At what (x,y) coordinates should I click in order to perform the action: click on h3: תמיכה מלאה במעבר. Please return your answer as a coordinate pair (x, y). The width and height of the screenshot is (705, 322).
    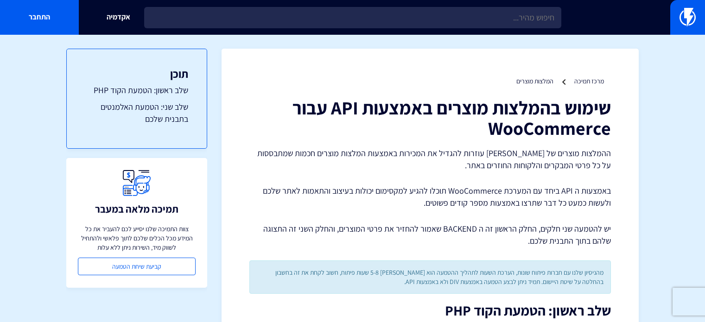
    Looking at the image, I should click on (137, 209).